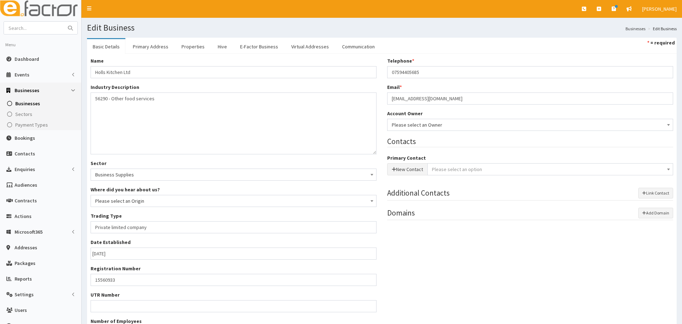 The image size is (682, 324). Describe the element at coordinates (97, 61) in the screenshot. I see `label: Name` at that location.